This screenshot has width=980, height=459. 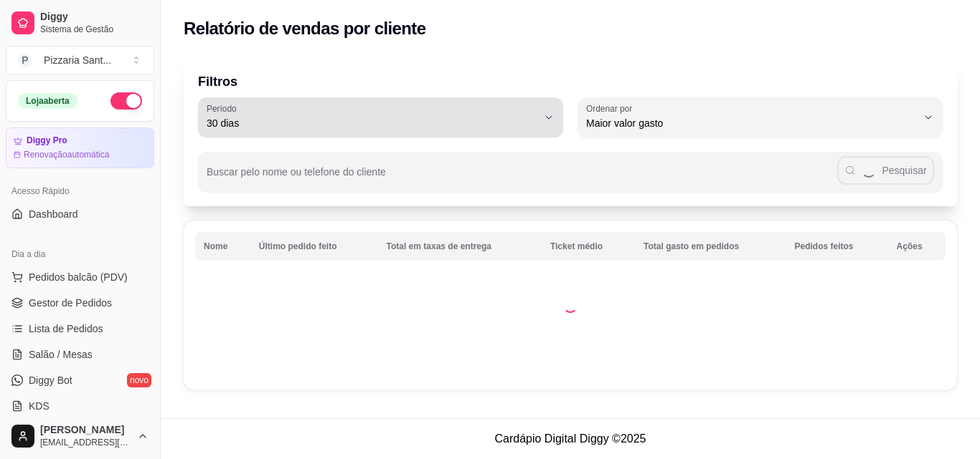 What do you see at coordinates (94, 18) in the screenshot?
I see `span: Diggy` at bounding box center [94, 18].